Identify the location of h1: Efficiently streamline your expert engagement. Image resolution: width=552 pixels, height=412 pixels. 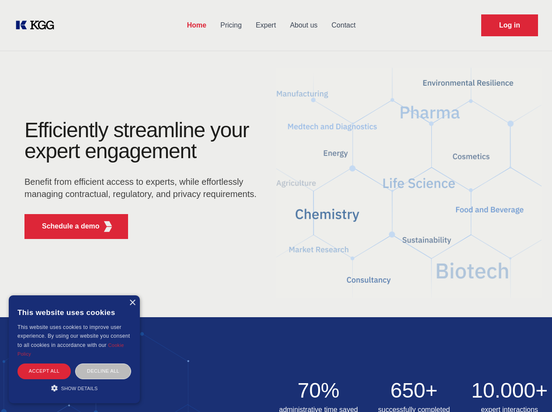
(143, 141).